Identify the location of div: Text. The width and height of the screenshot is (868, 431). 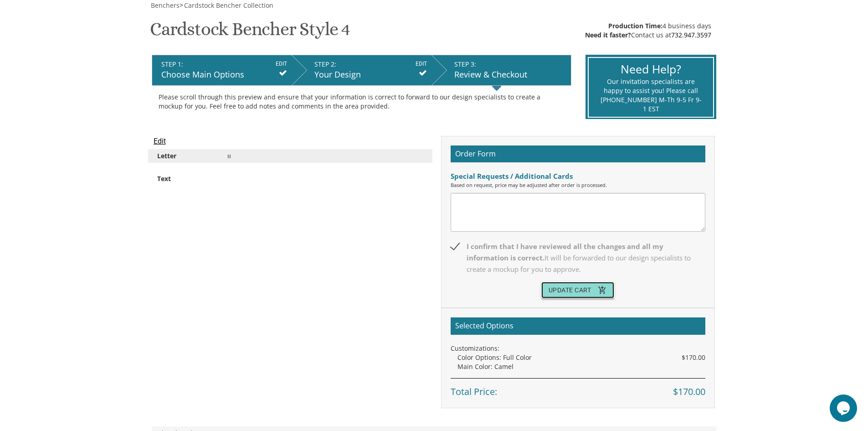
(185, 179).